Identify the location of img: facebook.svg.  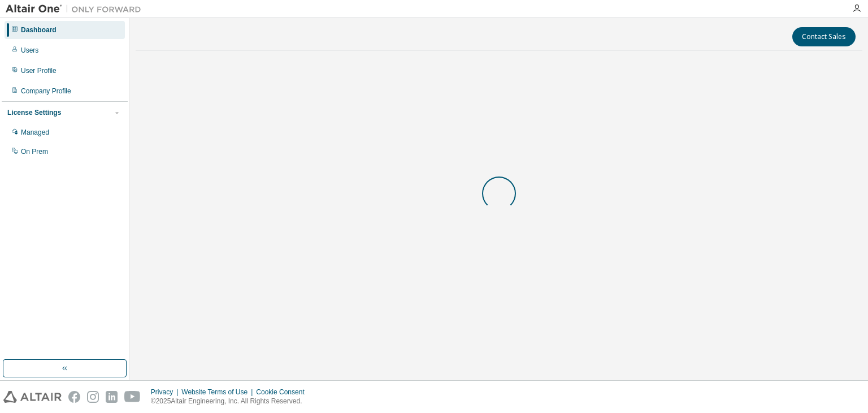
(74, 397).